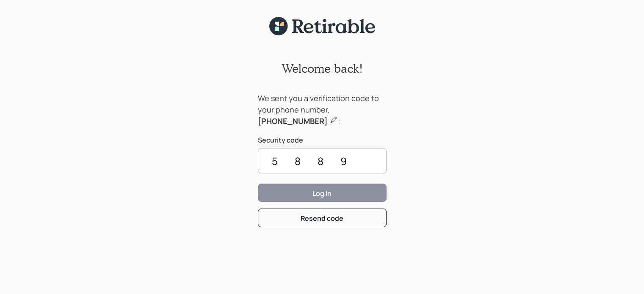  I want to click on div: Resend code, so click(322, 219).